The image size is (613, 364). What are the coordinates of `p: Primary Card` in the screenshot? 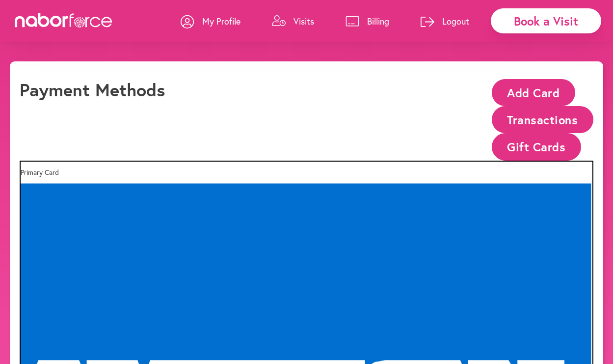 It's located at (306, 172).